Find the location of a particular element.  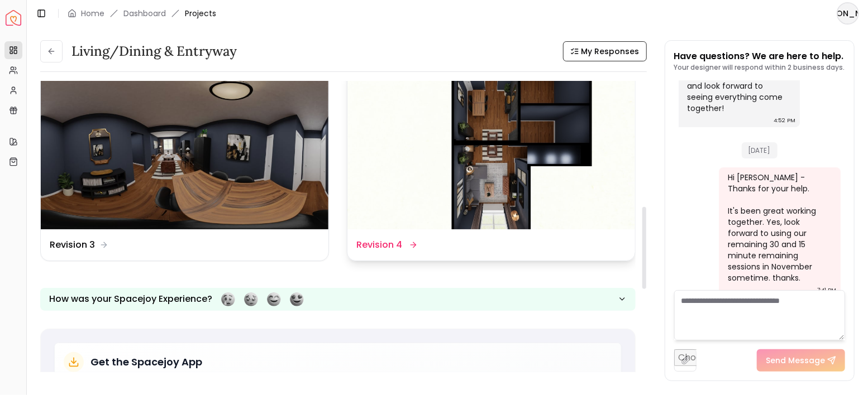

div: 7:41 PM is located at coordinates (826, 290).